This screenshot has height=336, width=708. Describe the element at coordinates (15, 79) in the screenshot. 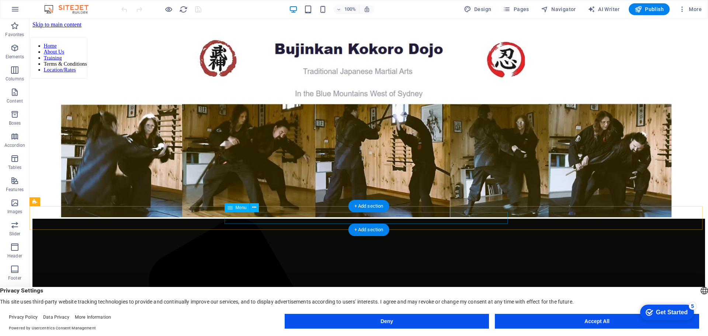

I see `p: Columns` at that location.